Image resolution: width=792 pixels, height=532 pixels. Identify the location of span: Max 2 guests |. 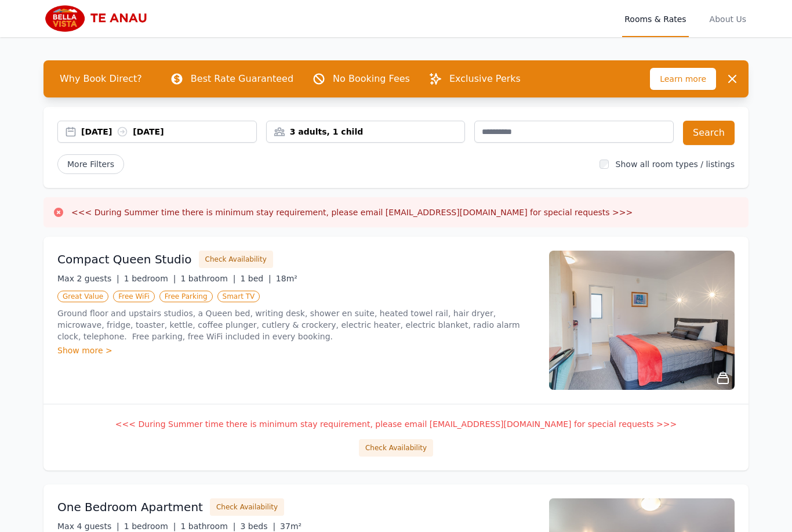
(88, 279).